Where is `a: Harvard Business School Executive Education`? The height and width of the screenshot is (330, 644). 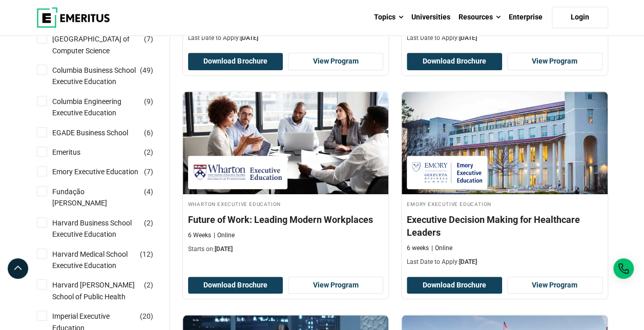 a: Harvard Business School Executive Education is located at coordinates (106, 229).